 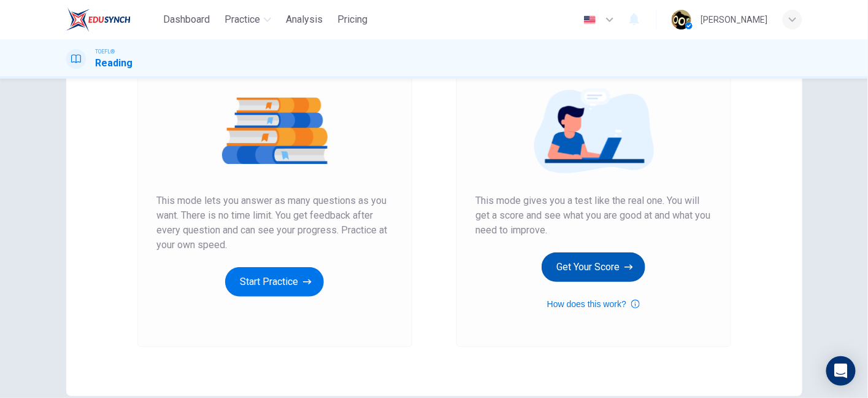 I want to click on img: en, so click(x=590, y=19).